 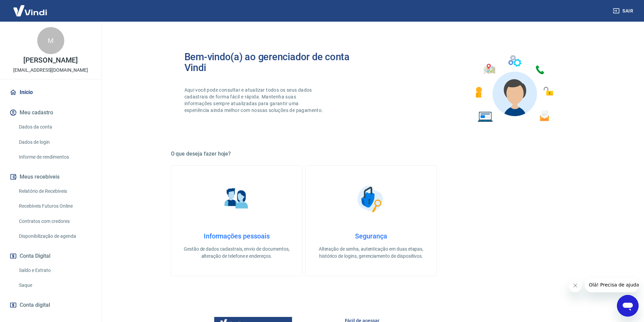 What do you see at coordinates (55, 157) in the screenshot?
I see `a: Informe de rendimentos` at bounding box center [55, 157].